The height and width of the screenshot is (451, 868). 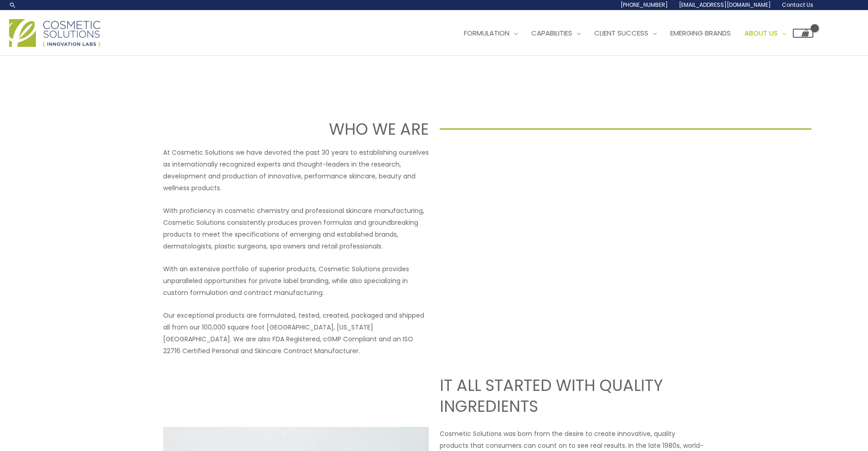 What do you see at coordinates (621, 33) in the screenshot?
I see `span: Client Success` at bounding box center [621, 33].